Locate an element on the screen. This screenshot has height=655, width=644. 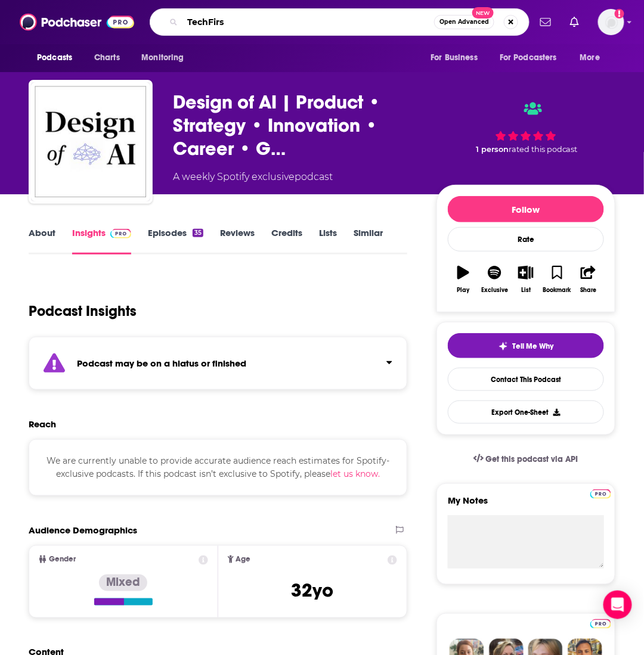
span: New is located at coordinates (483, 13).